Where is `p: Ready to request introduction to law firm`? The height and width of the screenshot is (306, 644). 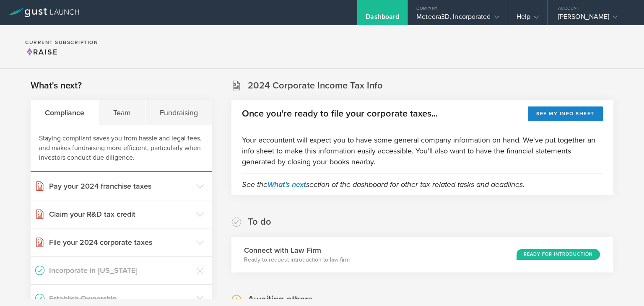
p: Ready to request introduction to law firm is located at coordinates (297, 260).